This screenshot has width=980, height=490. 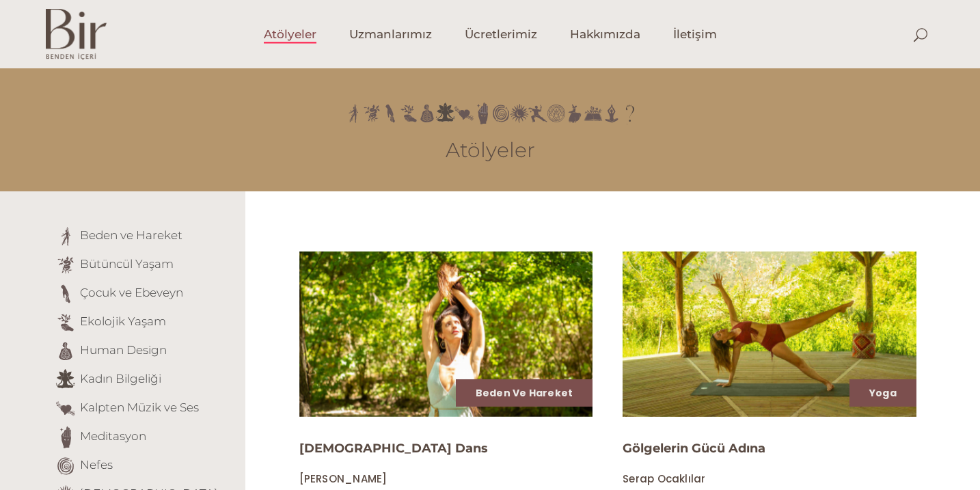 What do you see at coordinates (96, 465) in the screenshot?
I see `a: Nefes` at bounding box center [96, 465].